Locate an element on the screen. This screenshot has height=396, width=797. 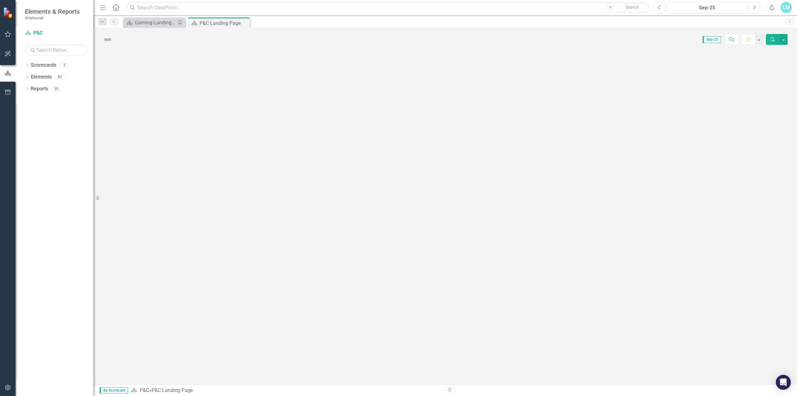
div: 5 is located at coordinates (64, 65).